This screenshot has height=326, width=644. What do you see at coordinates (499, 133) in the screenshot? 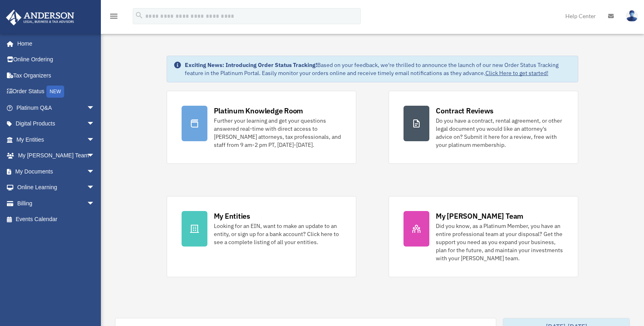
I see `div: Do you have a contract, rental agreement, or other legal document you would like an attorney's ad...` at bounding box center [499, 133].